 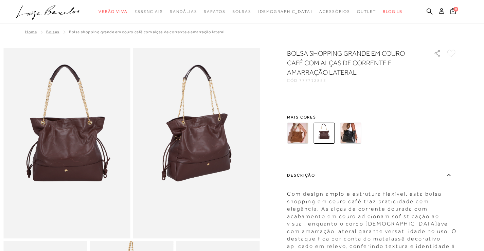 I want to click on span: BOLSA SHOPPING GRANDE EM COURO CAFÉ COM ALÇAS DE CORRENTE E AMARRAÇÃO LATERAL, so click(x=147, y=32).